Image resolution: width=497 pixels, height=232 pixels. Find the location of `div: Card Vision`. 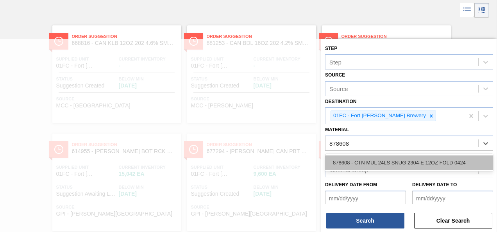

div: Card Vision is located at coordinates (482, 10).